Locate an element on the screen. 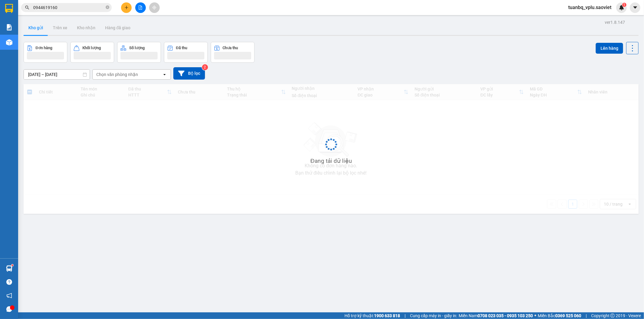 The height and width of the screenshot is (319, 644). span: Miền Nam is located at coordinates (496, 315).